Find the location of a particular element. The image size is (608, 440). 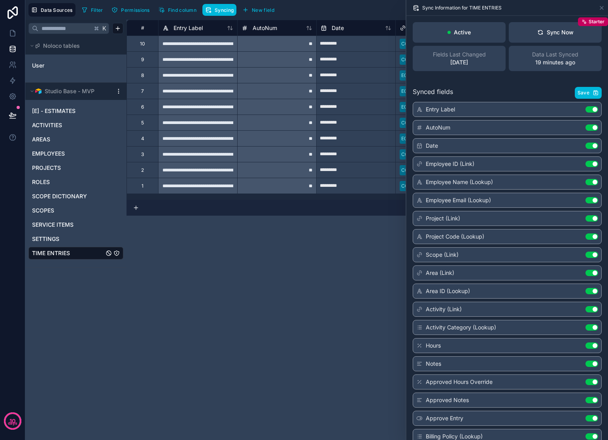

span: K is located at coordinates (104, 28).